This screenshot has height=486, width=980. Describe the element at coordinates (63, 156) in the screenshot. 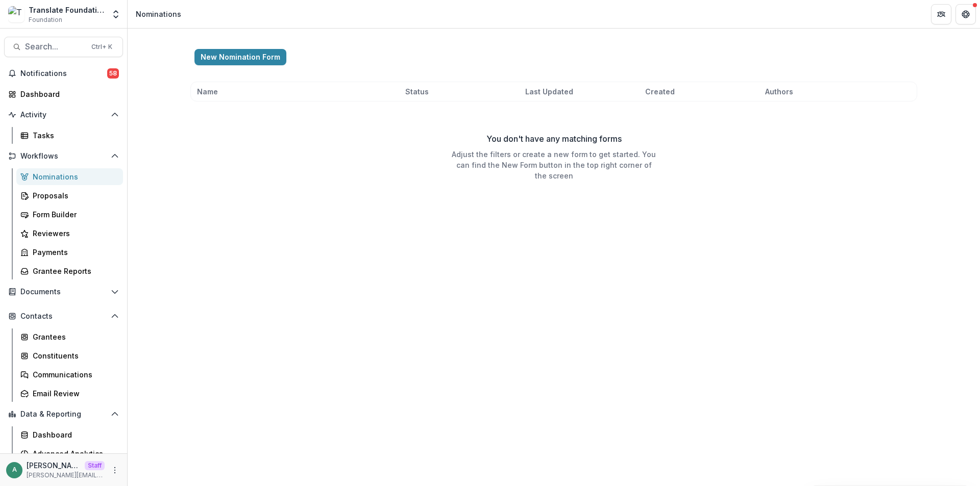

I see `button: Open Workflows` at that location.